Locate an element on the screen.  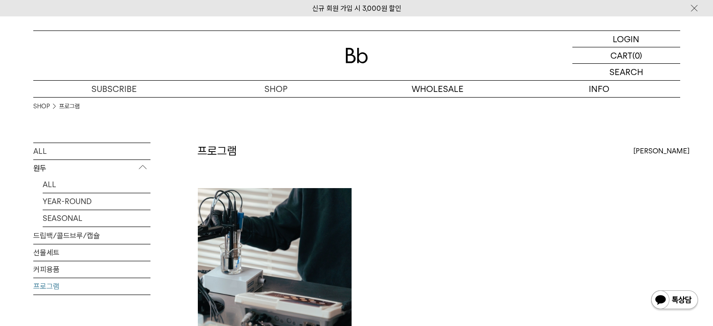
p: INFO is located at coordinates (599, 89).